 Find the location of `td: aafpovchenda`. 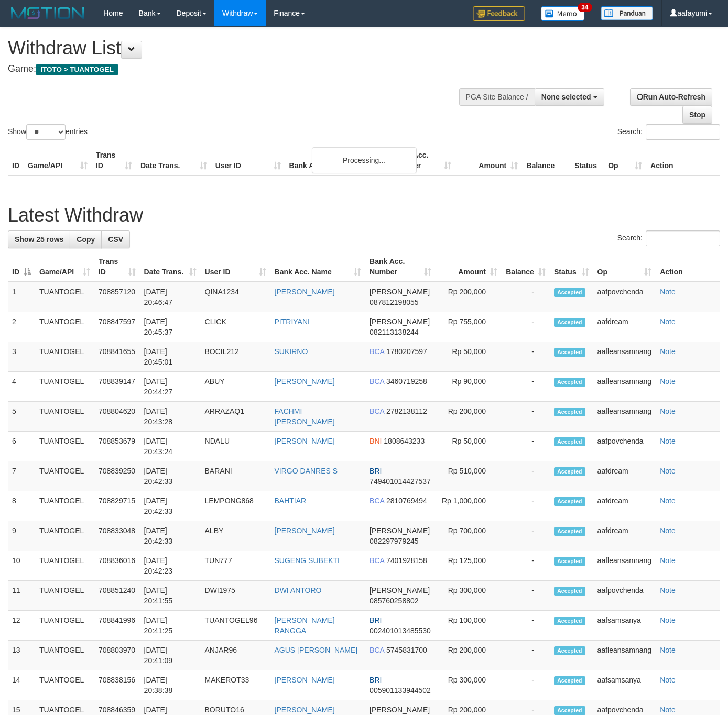

td: aafpovchenda is located at coordinates (625, 596).